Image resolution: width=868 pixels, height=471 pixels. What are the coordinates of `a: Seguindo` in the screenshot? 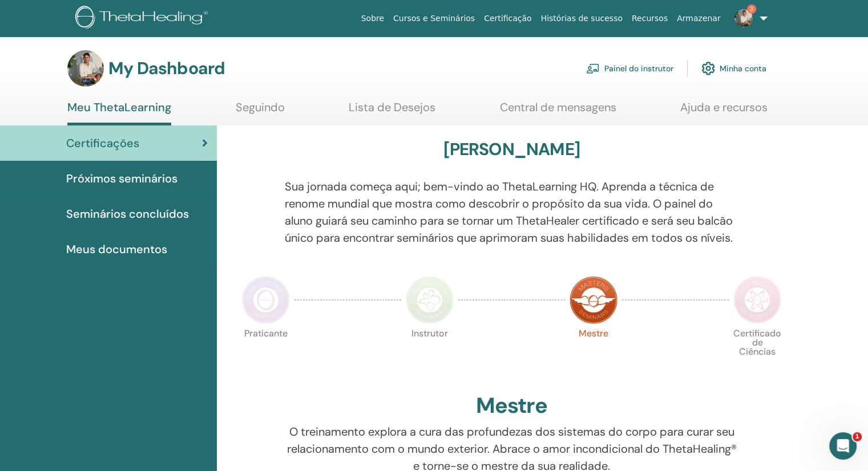 It's located at (260, 111).